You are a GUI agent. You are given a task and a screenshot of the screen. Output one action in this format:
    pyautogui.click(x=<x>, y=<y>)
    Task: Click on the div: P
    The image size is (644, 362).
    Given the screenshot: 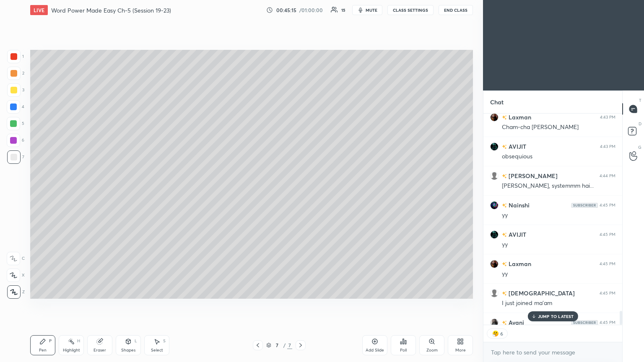 What is the action you would take?
    pyautogui.click(x=50, y=341)
    